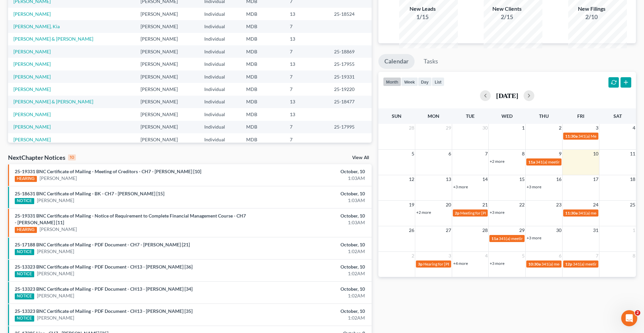 This screenshot has width=644, height=333. What do you see at coordinates (411, 205) in the screenshot?
I see `span: 19` at bounding box center [411, 205].